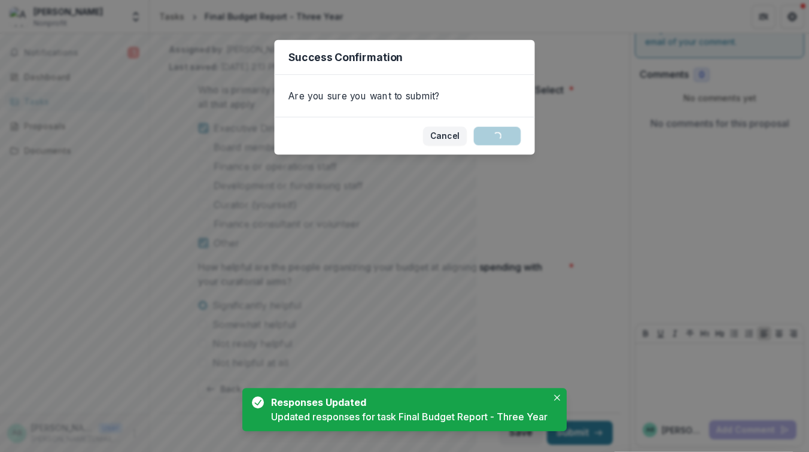 This screenshot has height=452, width=809. I want to click on div: Updated responses for task Final Budget Report - Three Year, so click(409, 416).